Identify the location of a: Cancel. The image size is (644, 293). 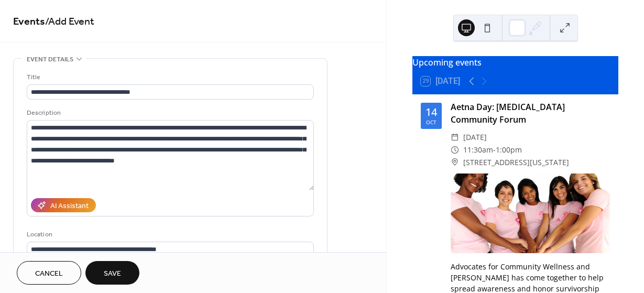
(49, 272).